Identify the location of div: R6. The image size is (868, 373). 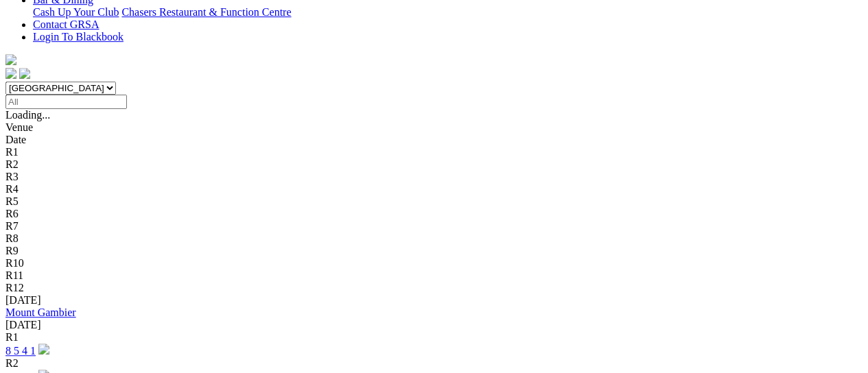
(434, 214).